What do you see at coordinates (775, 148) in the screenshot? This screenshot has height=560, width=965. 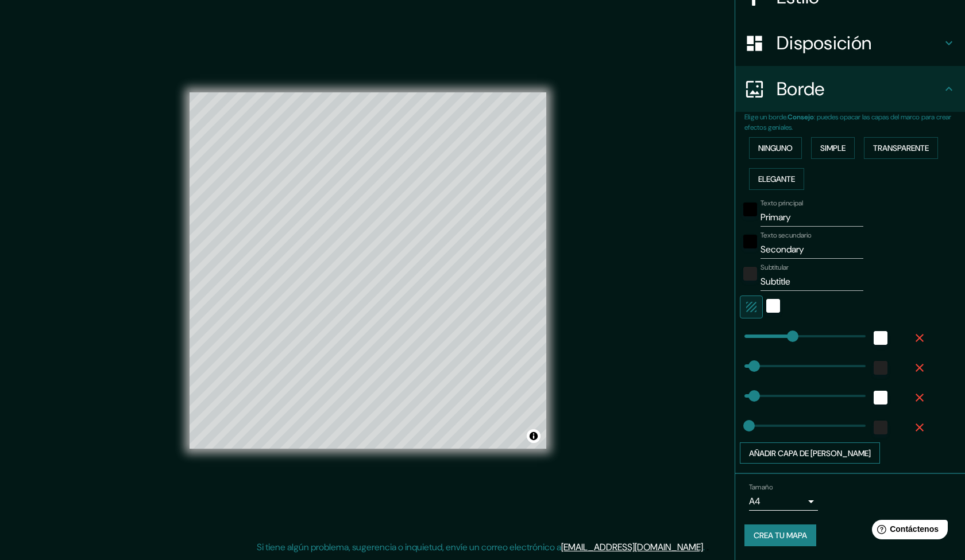 I see `button: Ninguno` at bounding box center [775, 148].